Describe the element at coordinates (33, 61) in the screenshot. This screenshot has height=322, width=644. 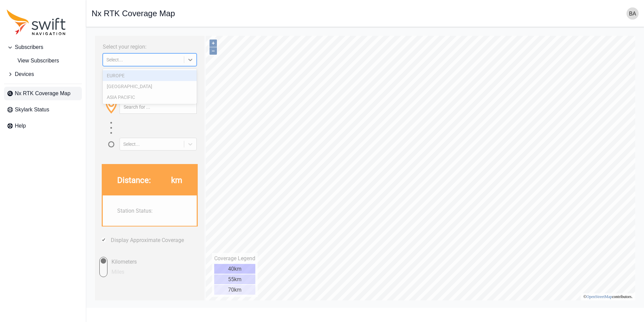
I see `span: View Subscribers` at that location.